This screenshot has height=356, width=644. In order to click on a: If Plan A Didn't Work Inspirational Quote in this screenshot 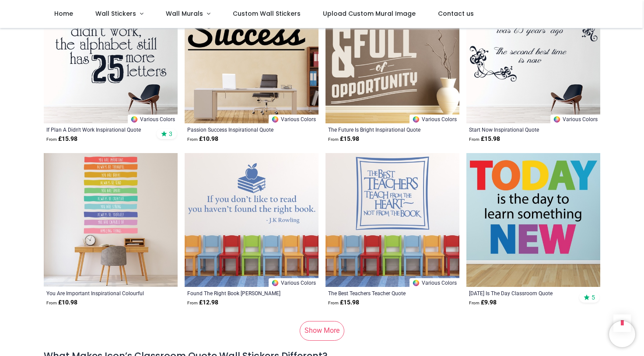, I will do `click(97, 129)`.